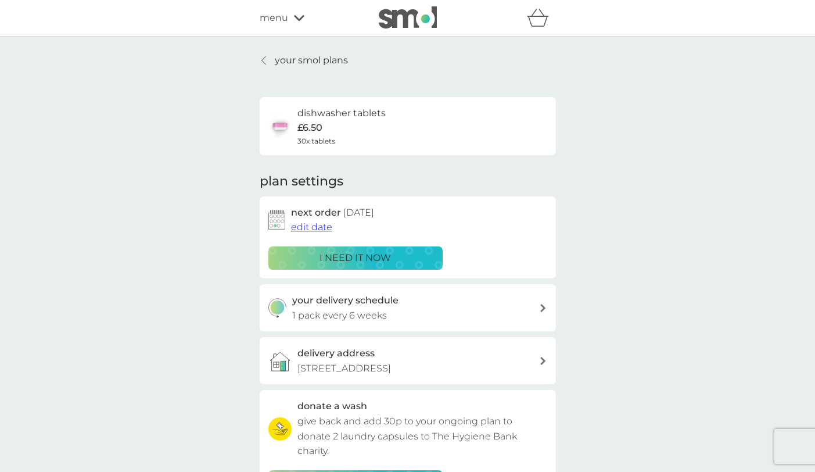 Image resolution: width=815 pixels, height=472 pixels. I want to click on span: menu, so click(274, 18).